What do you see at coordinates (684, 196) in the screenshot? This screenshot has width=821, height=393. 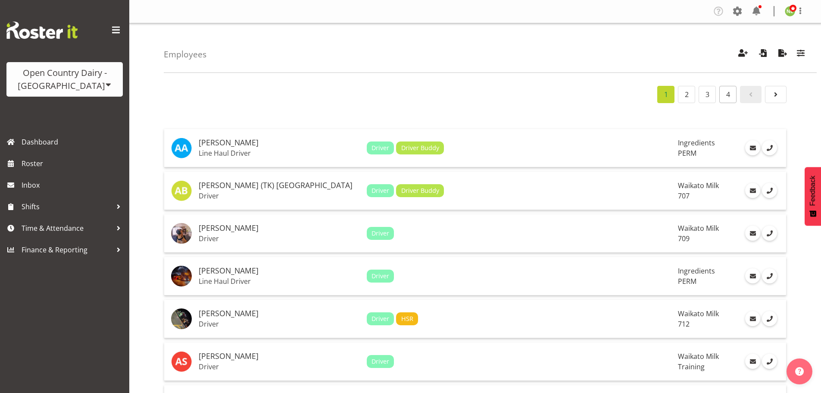 I see `span: 707` at bounding box center [684, 196].